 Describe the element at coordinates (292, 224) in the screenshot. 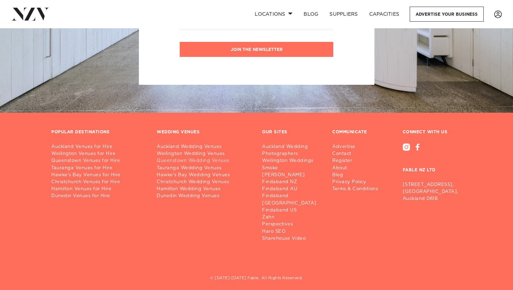

I see `a: Perspectives` at that location.